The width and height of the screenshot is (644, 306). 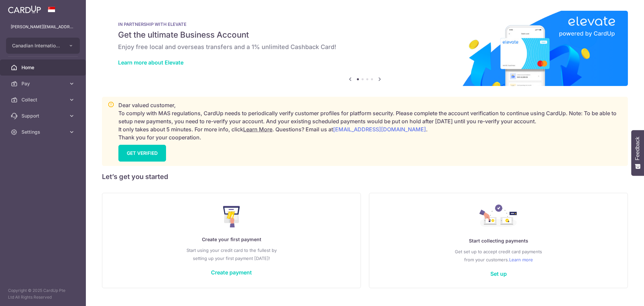 What do you see at coordinates (232, 217) in the screenshot?
I see `img: Make Payment` at bounding box center [232, 217].